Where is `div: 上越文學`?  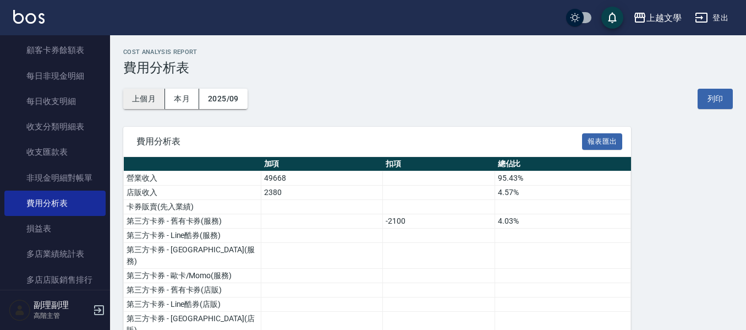 div: 上越文學 is located at coordinates (664, 18).